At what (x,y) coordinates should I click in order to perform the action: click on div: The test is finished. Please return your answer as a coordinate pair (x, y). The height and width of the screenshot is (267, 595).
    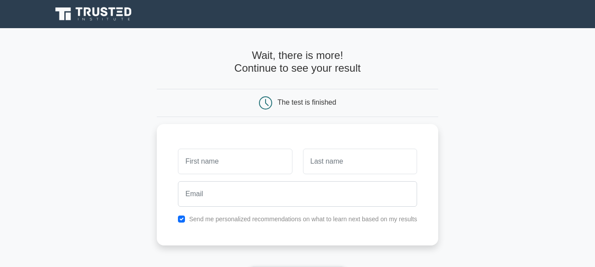
    Looking at the image, I should click on (307, 102).